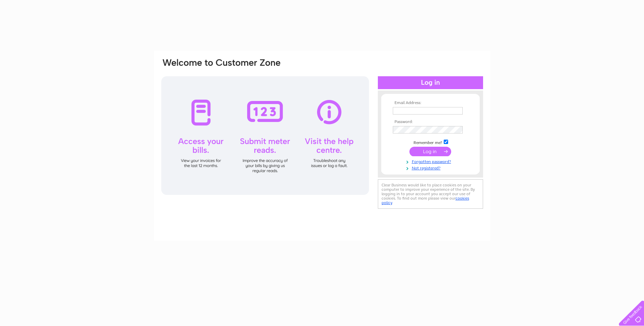 The image size is (644, 326). What do you see at coordinates (431, 161) in the screenshot?
I see `a: Forgotten password?` at bounding box center [431, 161].